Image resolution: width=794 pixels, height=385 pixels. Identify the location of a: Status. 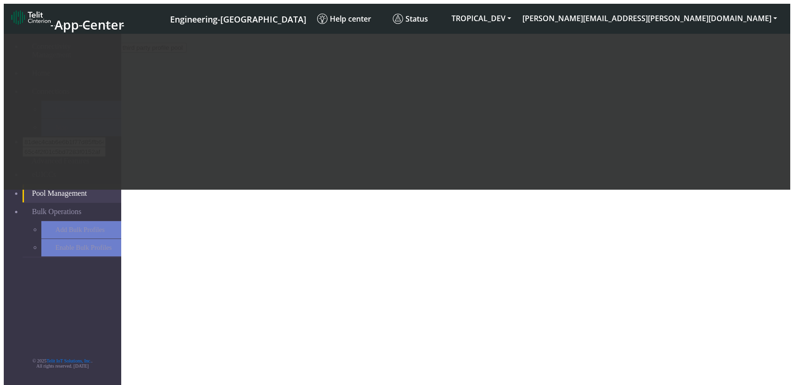
(417, 19).